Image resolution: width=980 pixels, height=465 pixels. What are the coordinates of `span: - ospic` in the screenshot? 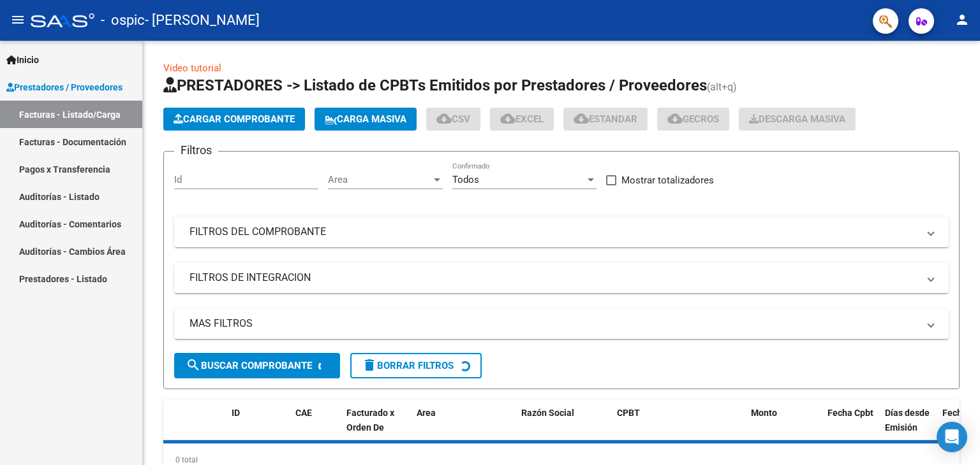 It's located at (123, 21).